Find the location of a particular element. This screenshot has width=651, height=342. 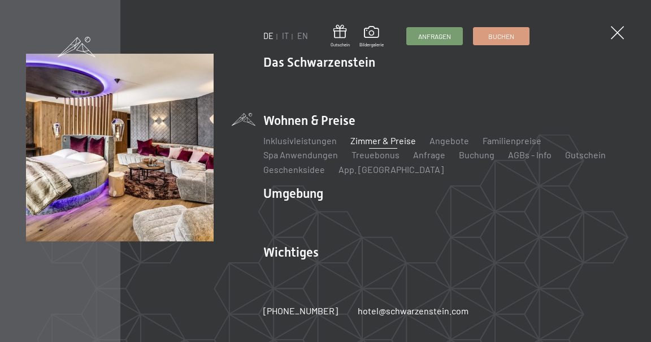

a: DE is located at coordinates (269, 36).